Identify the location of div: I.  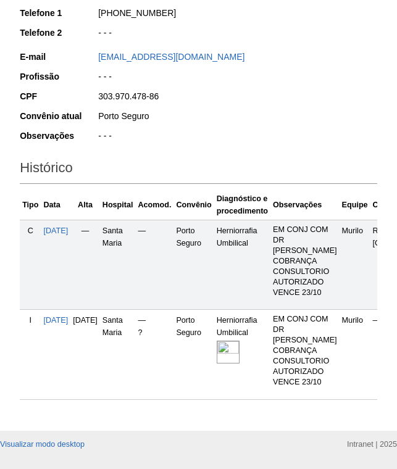
(30, 320).